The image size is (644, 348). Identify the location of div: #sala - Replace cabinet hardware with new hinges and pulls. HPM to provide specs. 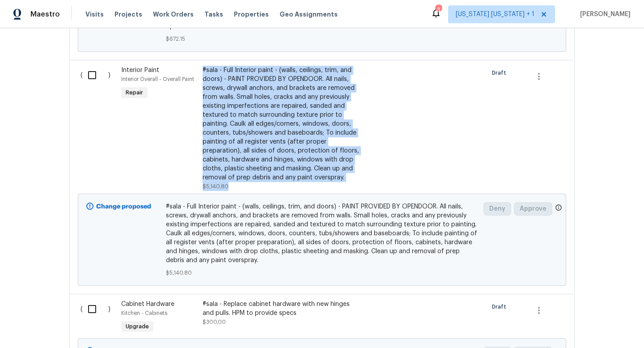
(281, 309).